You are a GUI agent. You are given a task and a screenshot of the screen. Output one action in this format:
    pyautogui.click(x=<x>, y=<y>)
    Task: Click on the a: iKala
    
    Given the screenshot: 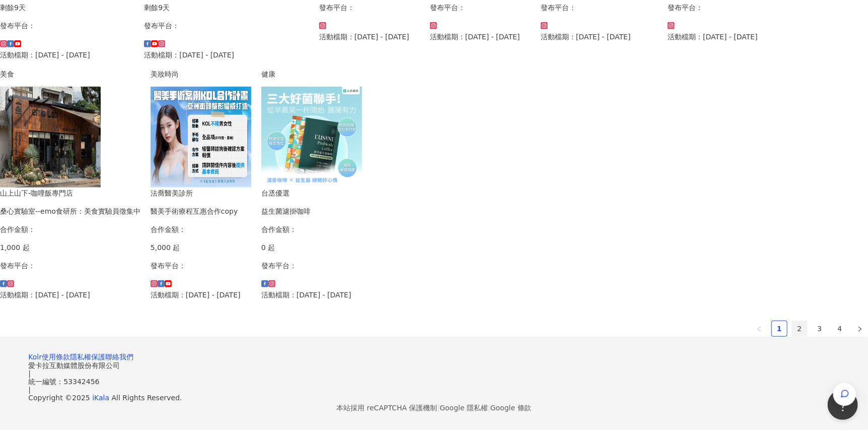 What is the action you would take?
    pyautogui.click(x=101, y=397)
    